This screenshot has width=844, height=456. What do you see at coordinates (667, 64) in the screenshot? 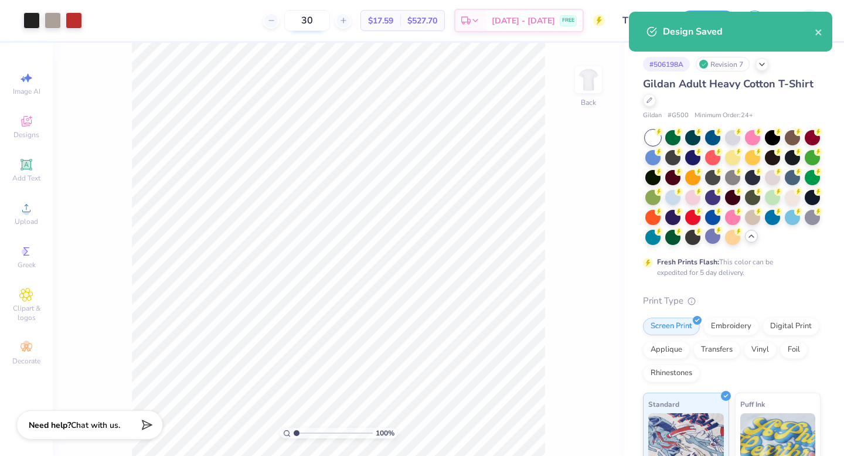
I see `div: # 506198A` at bounding box center [667, 64].